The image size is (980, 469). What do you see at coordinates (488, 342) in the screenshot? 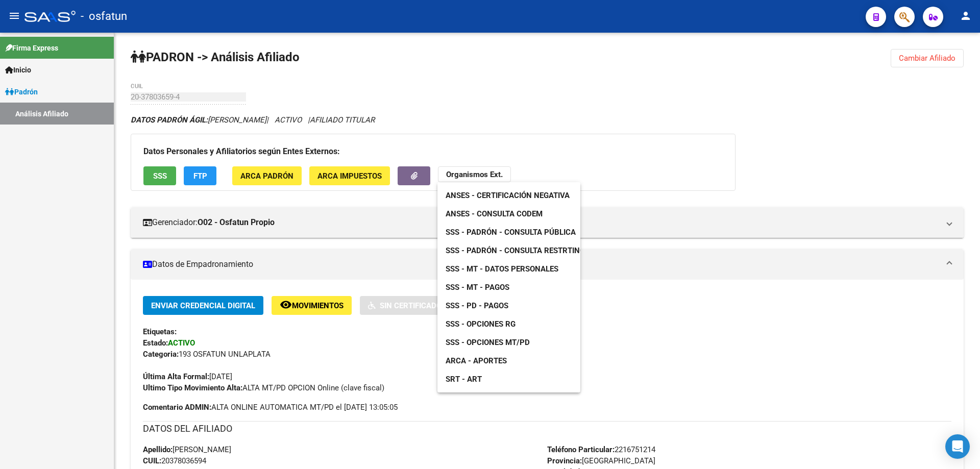
I see `a: SSS - Opciones MT/PD` at bounding box center [488, 342].